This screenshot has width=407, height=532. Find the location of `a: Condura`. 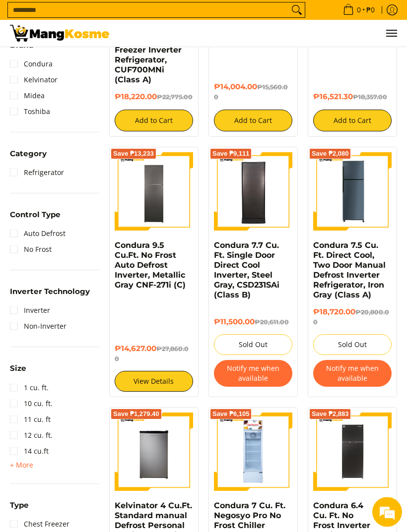

a: Condura is located at coordinates (31, 64).